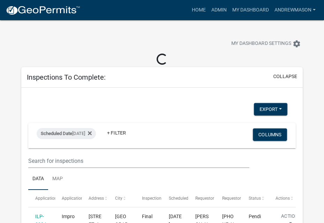  What do you see at coordinates (66, 77) in the screenshot?
I see `h5: Inspections To Complete:` at bounding box center [66, 77].